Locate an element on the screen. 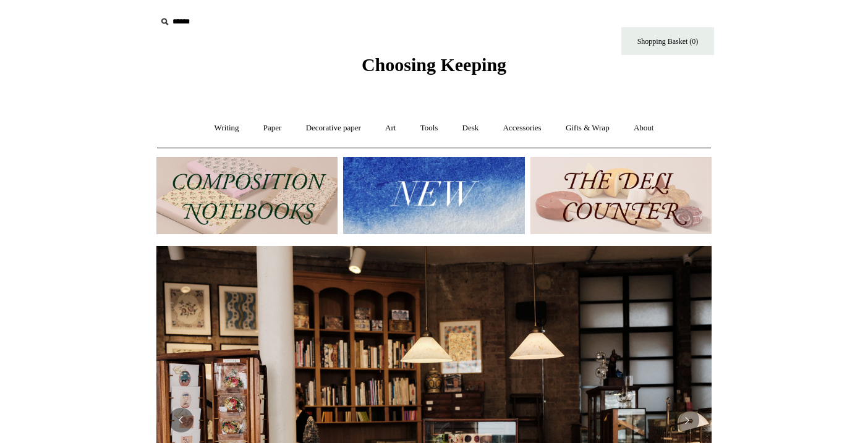  button: Previous is located at coordinates (181, 420).